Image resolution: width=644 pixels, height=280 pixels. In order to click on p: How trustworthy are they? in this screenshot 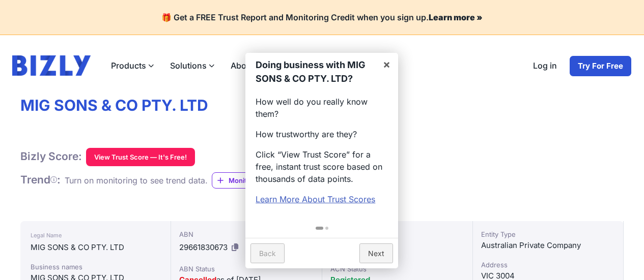, I will do `click(321, 134)`.